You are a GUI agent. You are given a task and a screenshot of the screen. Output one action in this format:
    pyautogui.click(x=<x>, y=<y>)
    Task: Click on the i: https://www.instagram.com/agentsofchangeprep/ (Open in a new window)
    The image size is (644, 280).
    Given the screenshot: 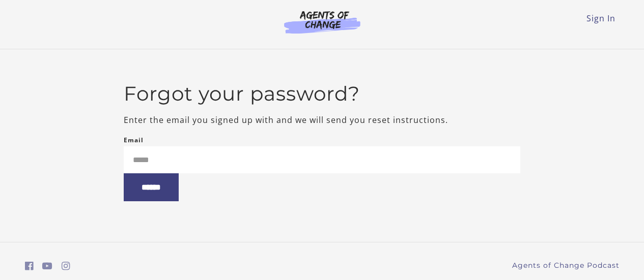 What is the action you would take?
    pyautogui.click(x=65, y=266)
    